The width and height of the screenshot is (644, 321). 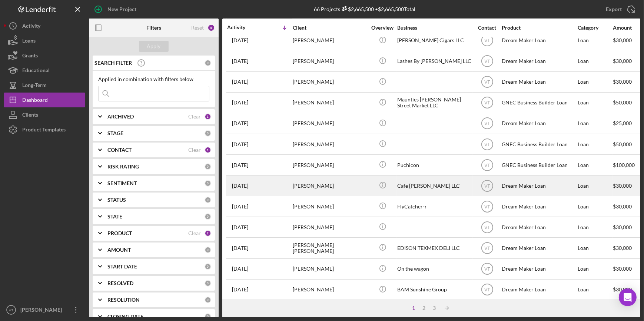 I want to click on b: AMOUNT, so click(x=119, y=250).